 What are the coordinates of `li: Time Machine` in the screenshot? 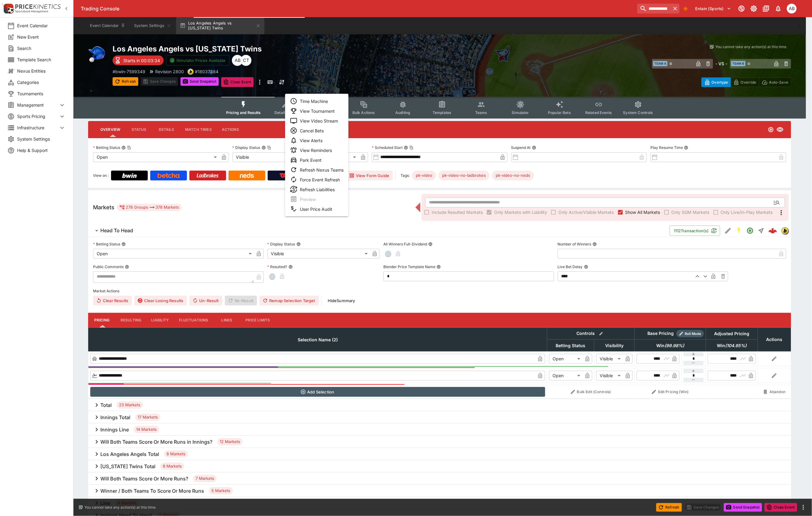 It's located at (317, 101).